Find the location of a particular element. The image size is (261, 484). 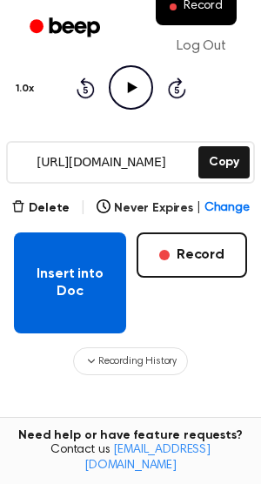

span: Contact us is located at coordinates (131, 458).